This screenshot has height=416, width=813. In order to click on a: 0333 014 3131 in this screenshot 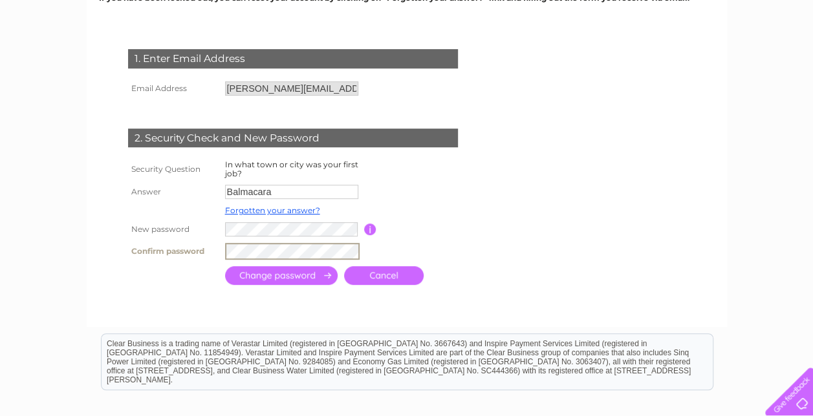, I will do `click(614, 14)`.